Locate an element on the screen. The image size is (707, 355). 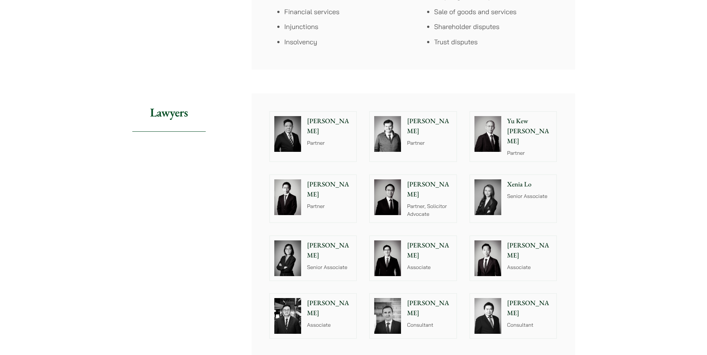
li: Shareholder disputes is located at coordinates (495, 26).